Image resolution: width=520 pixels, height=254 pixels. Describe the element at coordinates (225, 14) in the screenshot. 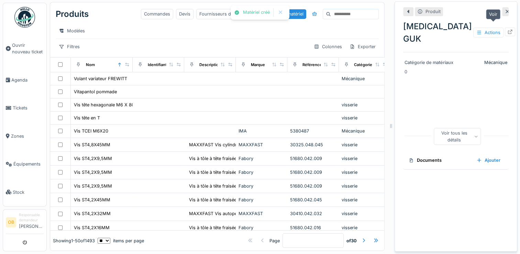

I see `div: Fournisseurs de matériel` at that location.